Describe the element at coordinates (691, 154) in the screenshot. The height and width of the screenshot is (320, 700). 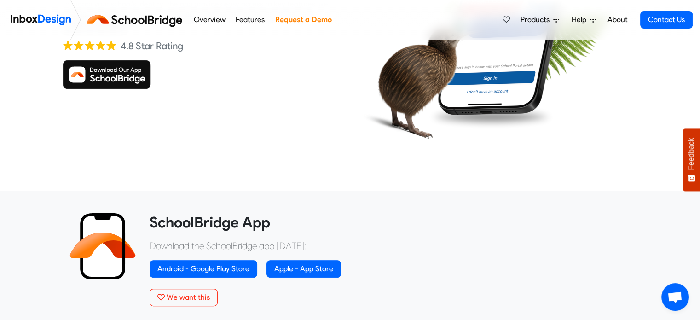
I see `span: Feedback` at that location.